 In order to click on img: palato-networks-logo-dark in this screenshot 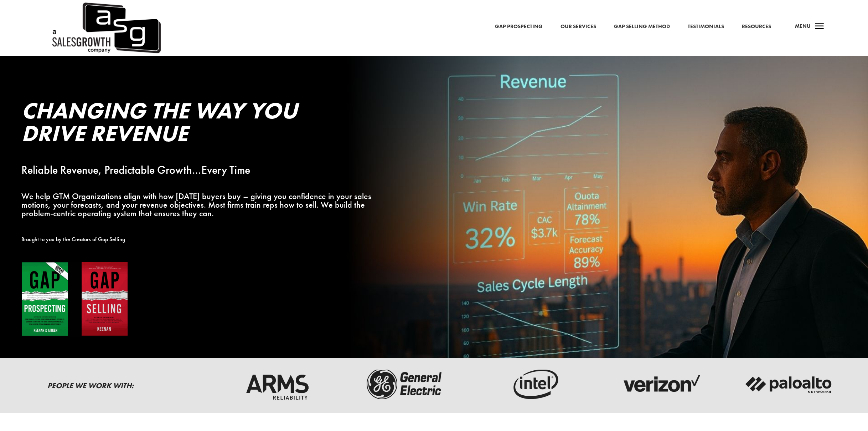, I will do `click(789, 384)`.